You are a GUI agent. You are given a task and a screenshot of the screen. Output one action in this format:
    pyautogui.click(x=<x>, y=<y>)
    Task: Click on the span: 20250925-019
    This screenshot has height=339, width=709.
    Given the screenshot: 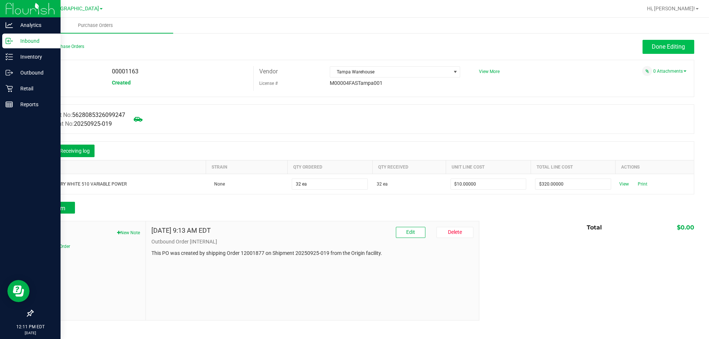 What is the action you would take?
    pyautogui.click(x=93, y=124)
    